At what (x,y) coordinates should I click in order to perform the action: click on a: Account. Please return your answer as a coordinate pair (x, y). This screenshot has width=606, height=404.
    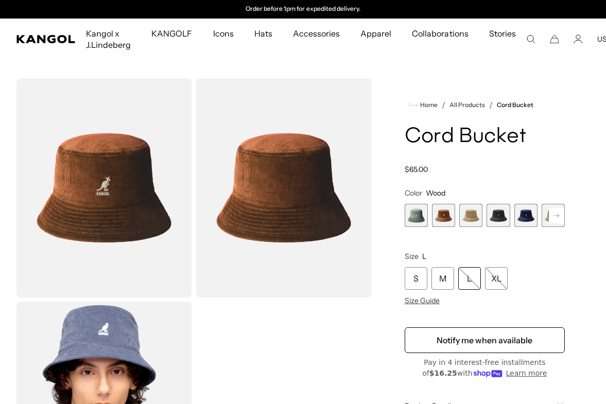
    Looking at the image, I should click on (578, 39).